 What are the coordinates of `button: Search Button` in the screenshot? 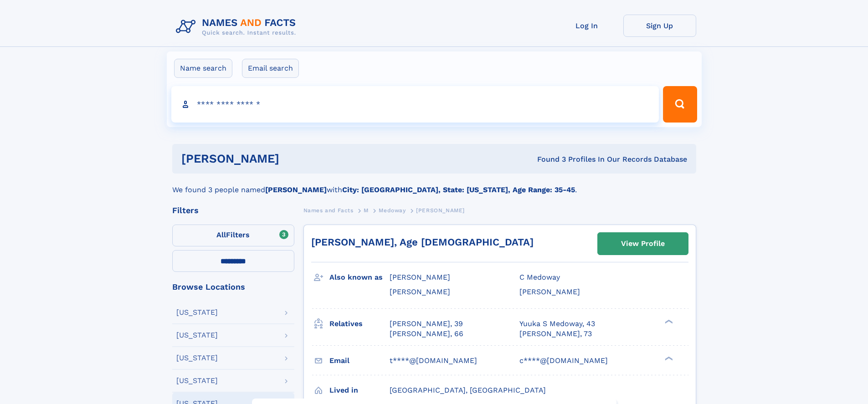 It's located at (680, 104).